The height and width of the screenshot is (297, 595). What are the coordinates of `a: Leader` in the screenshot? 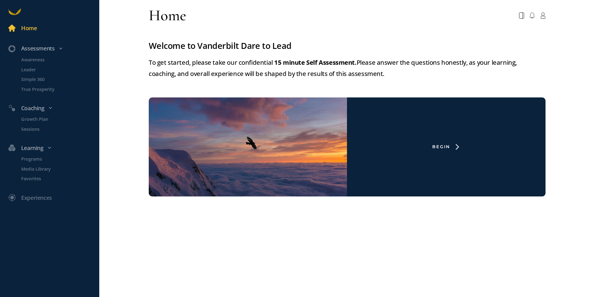 It's located at (56, 69).